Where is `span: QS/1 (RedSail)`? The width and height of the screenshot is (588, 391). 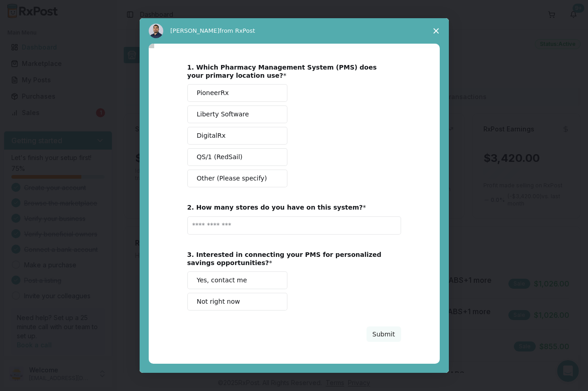
span: QS/1 (RedSail) is located at coordinates (219, 157).